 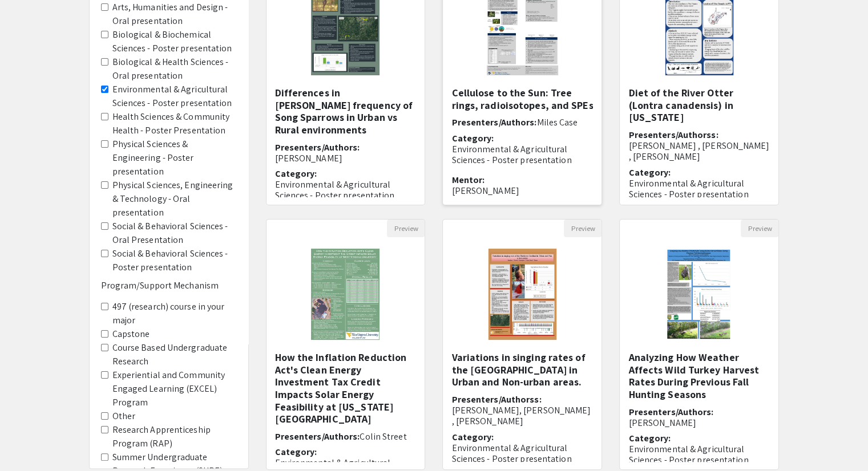 I want to click on label: Physical Sciences, Engineering & Technology - Oral presentation, so click(x=175, y=199).